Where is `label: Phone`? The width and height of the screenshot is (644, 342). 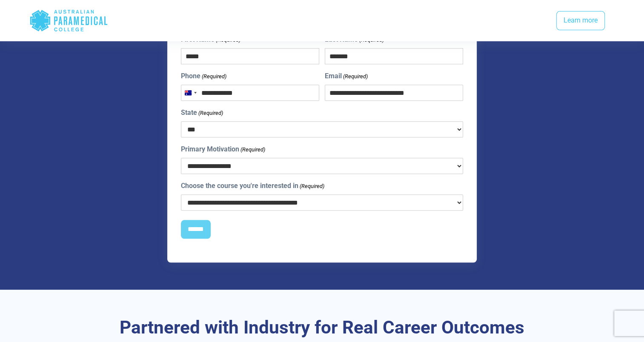 label: Phone is located at coordinates (203, 76).